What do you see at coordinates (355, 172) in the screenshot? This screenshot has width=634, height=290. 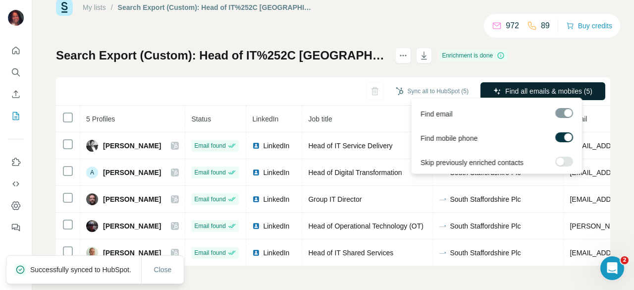 I see `span: Head of Digital Transformation` at bounding box center [355, 172].